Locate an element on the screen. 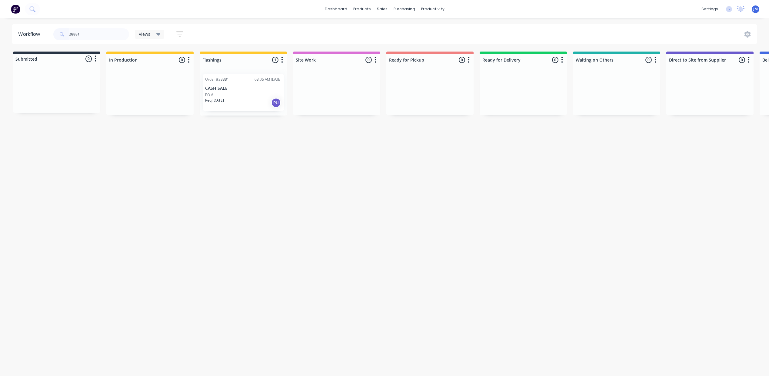  div: Order #28881 is located at coordinates (217, 79).